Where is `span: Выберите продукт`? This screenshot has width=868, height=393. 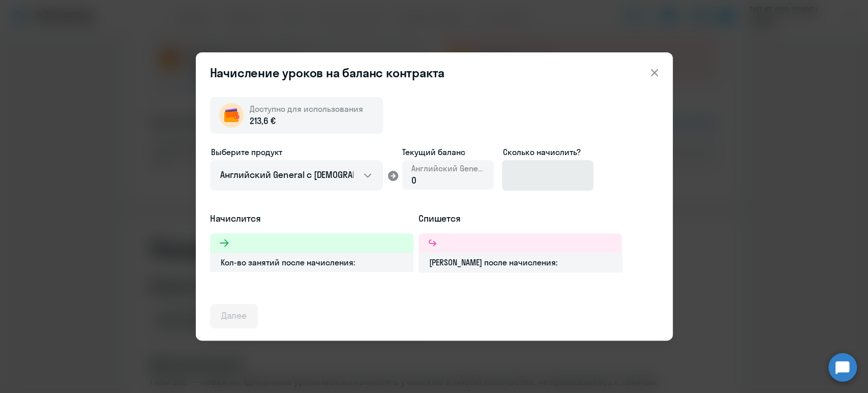
span: Выберите продукт is located at coordinates (247, 152).